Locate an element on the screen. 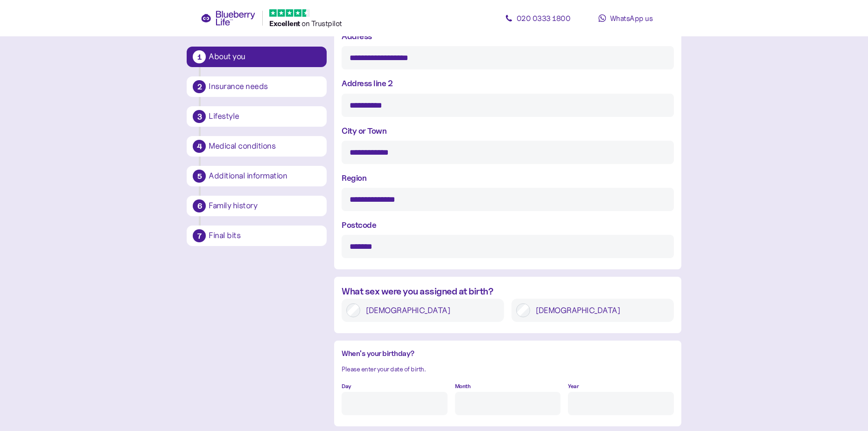 The width and height of the screenshot is (868, 431). div: Final bits is located at coordinates (264, 236).